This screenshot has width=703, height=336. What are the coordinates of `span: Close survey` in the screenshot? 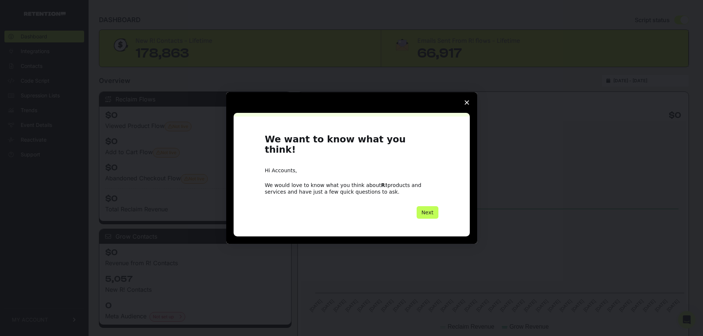 It's located at (467, 103).